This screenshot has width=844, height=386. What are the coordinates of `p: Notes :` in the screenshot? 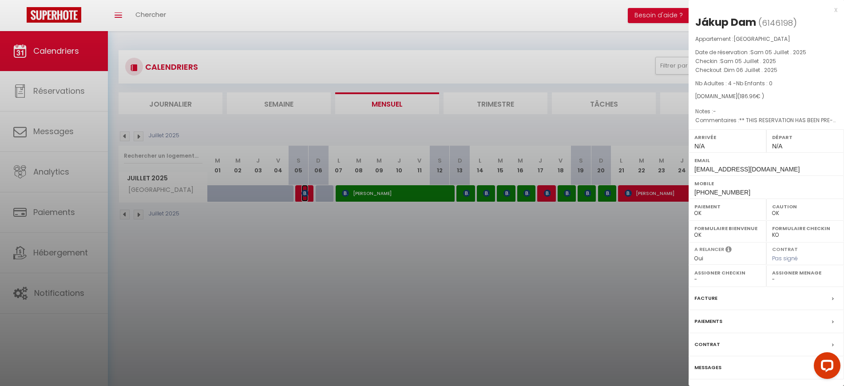 It's located at (767, 111).